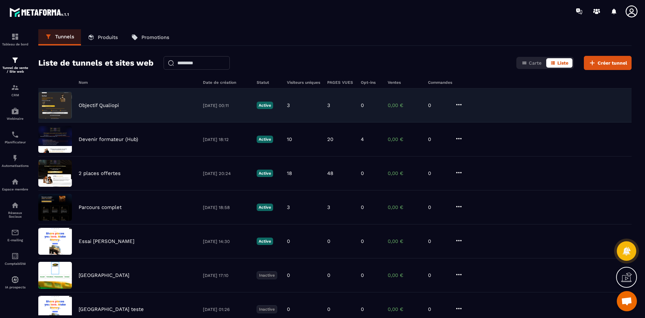  Describe the element at coordinates (15, 114) in the screenshot. I see `a: automationsautomationsWebinaire` at that location.